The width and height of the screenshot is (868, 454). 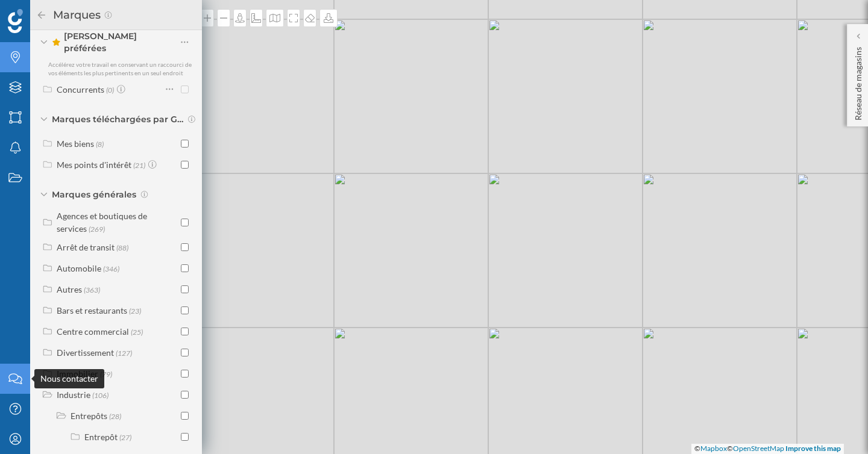 What do you see at coordinates (118, 119) in the screenshot?
I see `span: Marques téléchargées par Geoblink` at bounding box center [118, 119].